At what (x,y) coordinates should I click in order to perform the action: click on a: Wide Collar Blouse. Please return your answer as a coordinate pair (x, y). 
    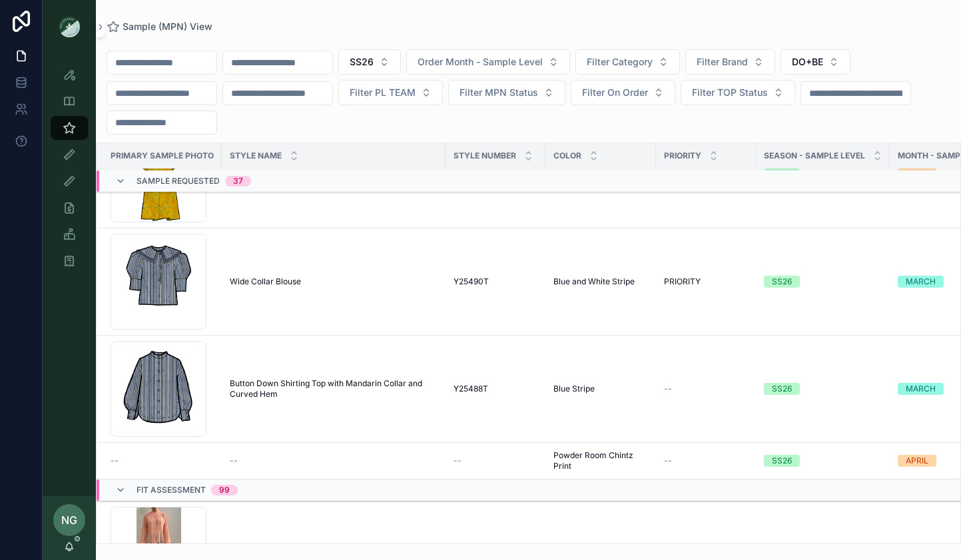
    Looking at the image, I should click on (334, 282).